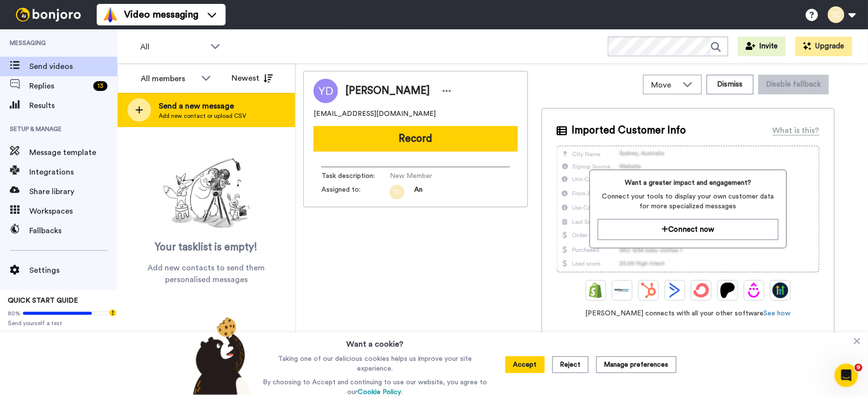 The width and height of the screenshot is (868, 397). What do you see at coordinates (355, 176) in the screenshot?
I see `span: Task description :` at bounding box center [355, 176].